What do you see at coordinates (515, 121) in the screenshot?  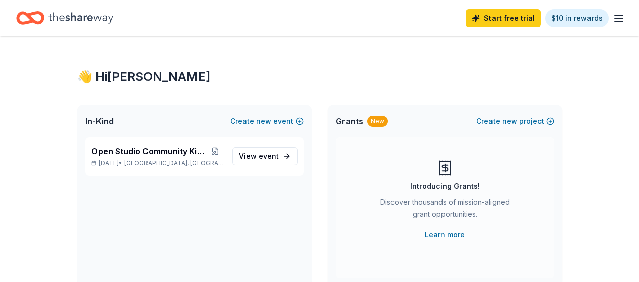 I see `button: Createnewproject` at bounding box center [515, 121].